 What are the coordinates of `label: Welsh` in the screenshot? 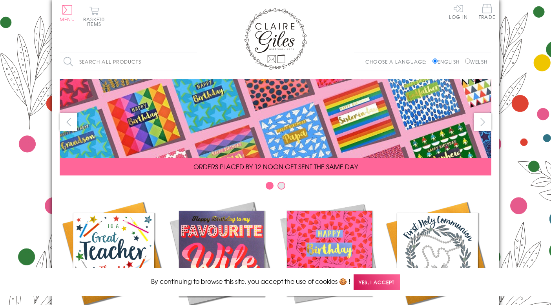 It's located at (476, 62).